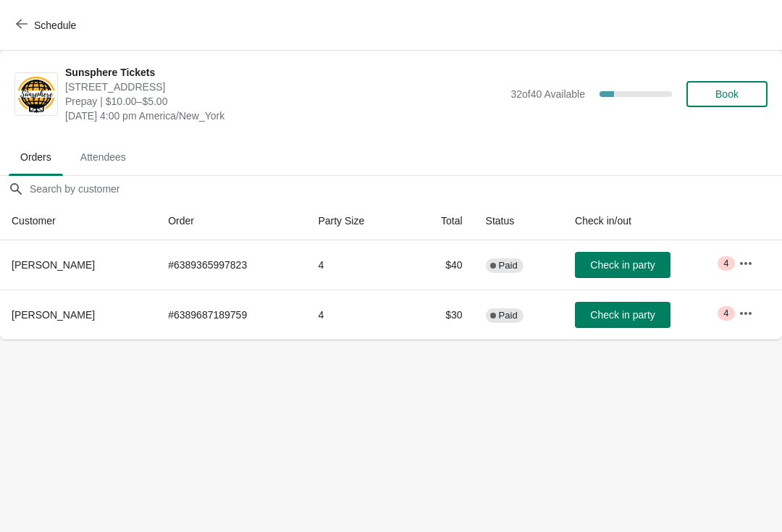  I want to click on span: Prepay | $10.00–$5.00, so click(284, 101).